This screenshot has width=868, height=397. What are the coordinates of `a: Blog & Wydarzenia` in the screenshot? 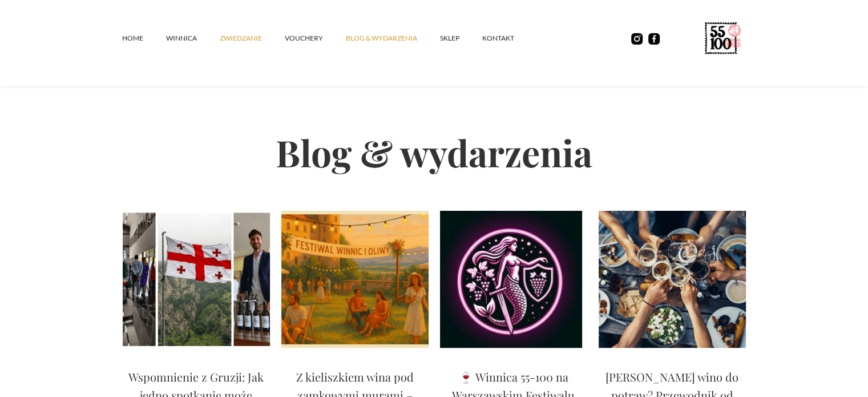 It's located at (393, 38).